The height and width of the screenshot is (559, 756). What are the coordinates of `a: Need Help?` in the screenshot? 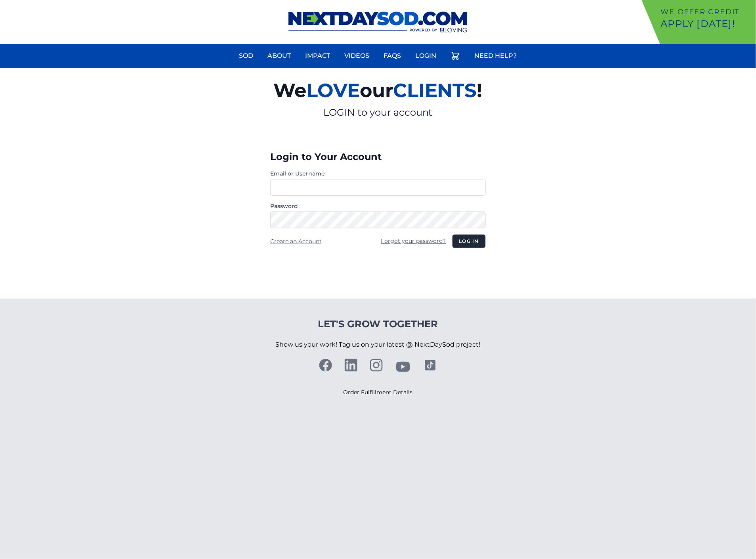 It's located at (495, 56).